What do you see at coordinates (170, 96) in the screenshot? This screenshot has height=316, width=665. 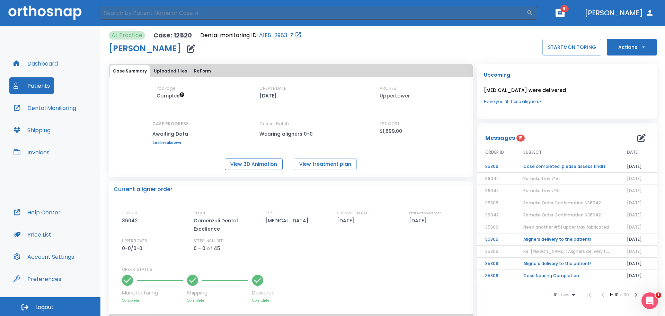 I see `span: Up to 50 Steps (100 aligners)` at bounding box center [170, 96].